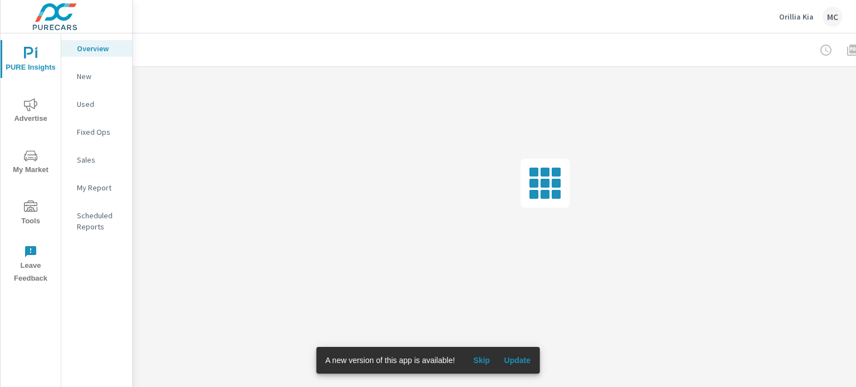 The width and height of the screenshot is (856, 387). Describe the element at coordinates (482, 361) in the screenshot. I see `span: Skip` at that location.